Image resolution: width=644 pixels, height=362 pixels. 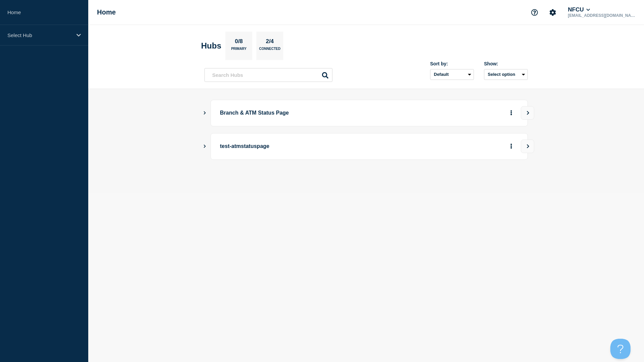 I want to click on button: Select option, so click(x=506, y=74).